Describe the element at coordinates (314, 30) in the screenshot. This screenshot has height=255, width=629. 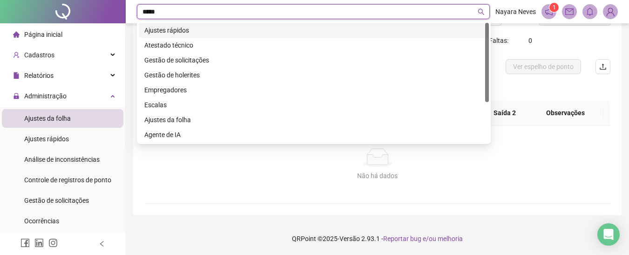
I see `div: Ajustes rápidos` at that location.